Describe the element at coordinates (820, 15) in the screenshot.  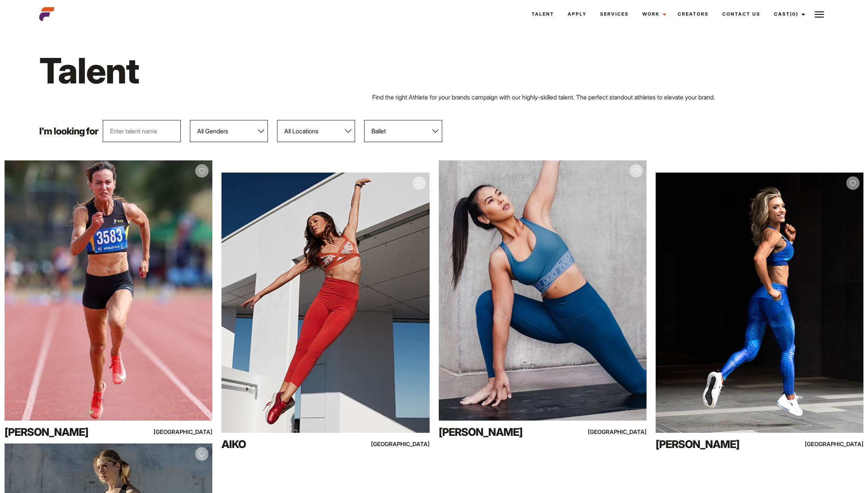
I see `img: Burger icon` at that location.